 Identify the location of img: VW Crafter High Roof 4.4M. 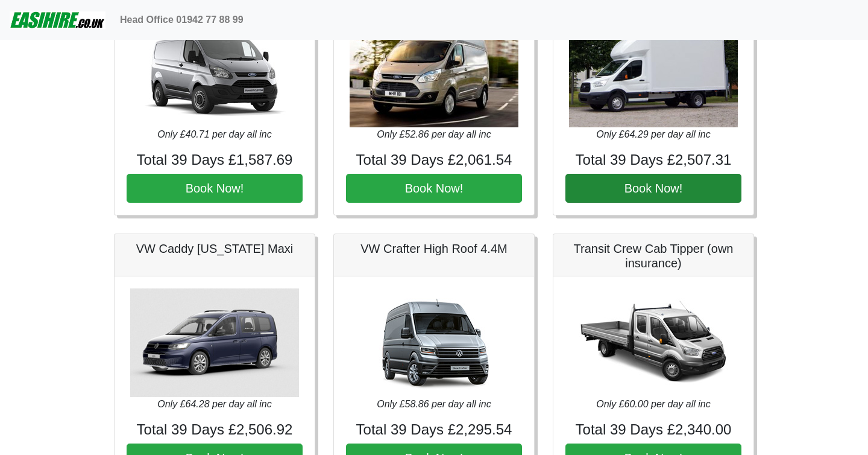
(434, 343).